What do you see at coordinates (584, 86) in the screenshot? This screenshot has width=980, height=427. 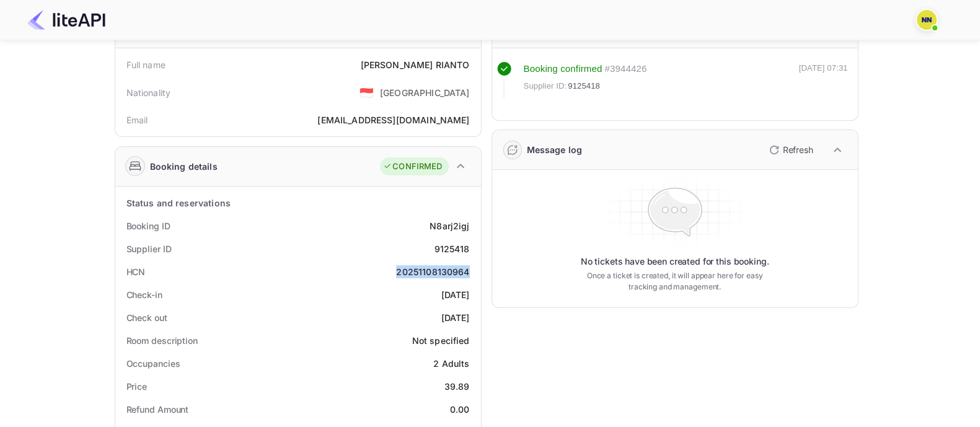 I see `span: 9125418` at bounding box center [584, 86].